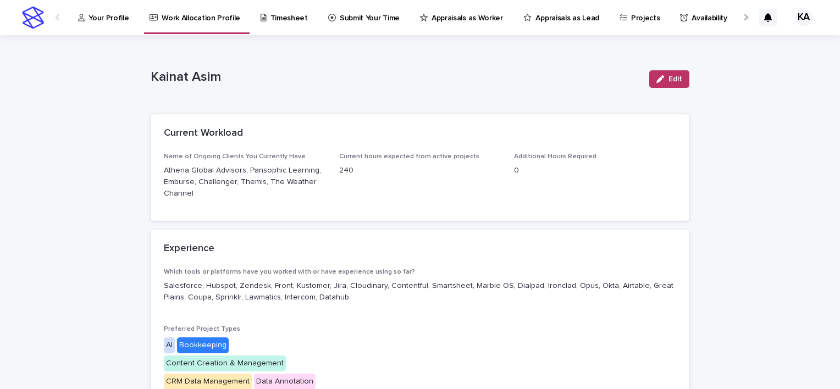  Describe the element at coordinates (289, 272) in the screenshot. I see `span: Which tools or platforms have you worked with or have experience using so far?` at that location.